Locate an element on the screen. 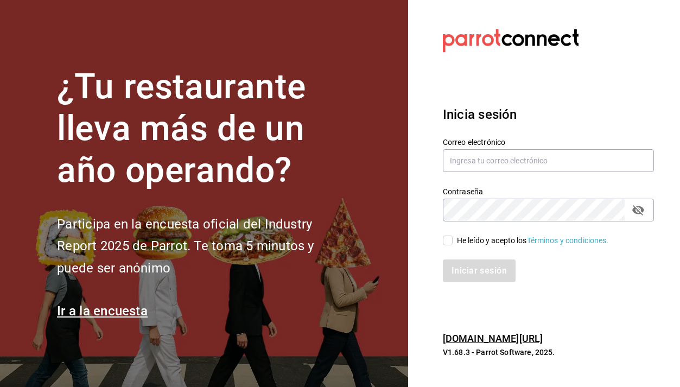 The image size is (680, 387). p: V1.68.3 - Parrot Software, 2025. is located at coordinates (548, 352).